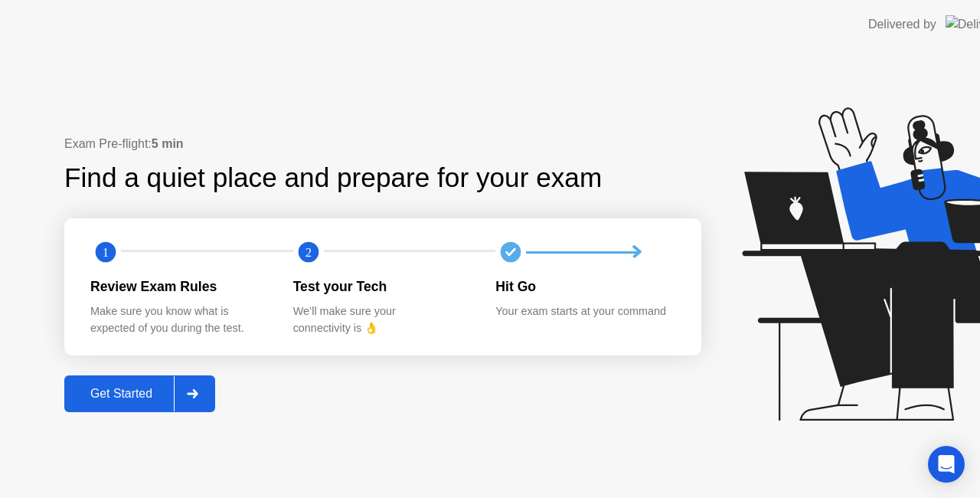 The height and width of the screenshot is (498, 980). Describe the element at coordinates (106, 252) in the screenshot. I see `text: 1` at that location.